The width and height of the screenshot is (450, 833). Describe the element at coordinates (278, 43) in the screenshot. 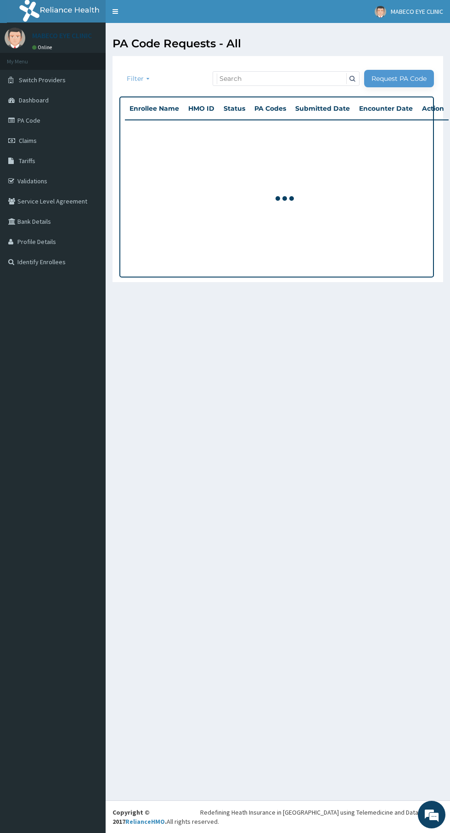

I see `h1: PA Code Requests - All` at that location.